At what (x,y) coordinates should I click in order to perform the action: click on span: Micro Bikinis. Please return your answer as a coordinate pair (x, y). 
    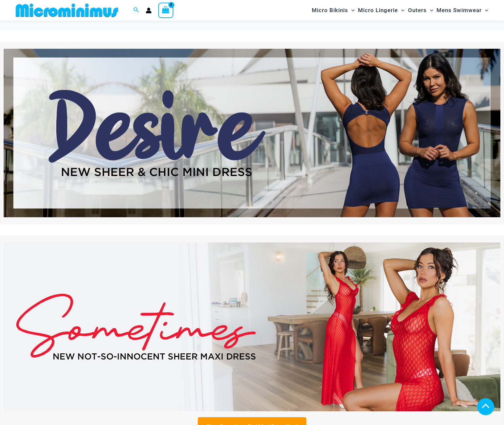
    Looking at the image, I should click on (330, 10).